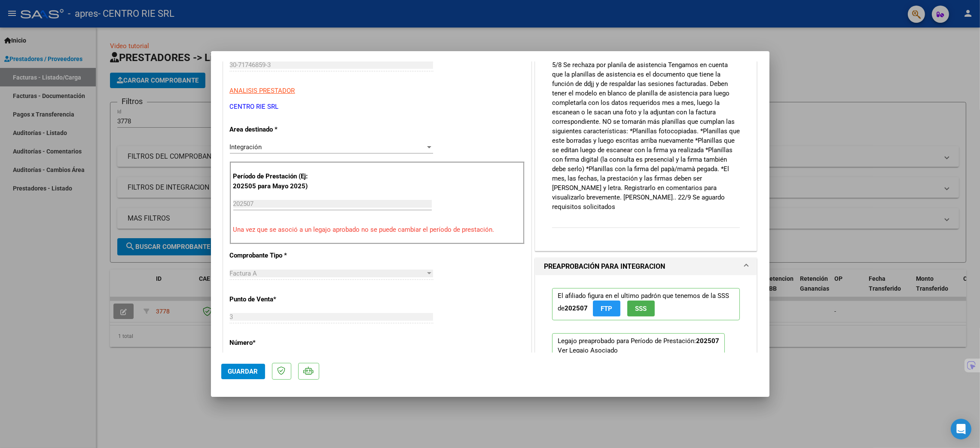 The image size is (980, 448). I want to click on p: Una vez que se asoció a un legajo aprobado no se puede cambiar el período de prestación., so click(377, 229).